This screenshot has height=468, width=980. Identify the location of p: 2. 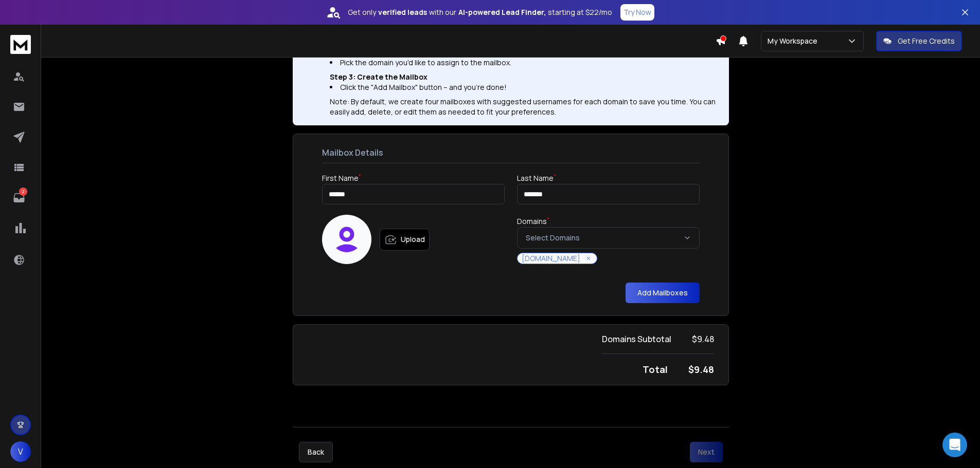
(23, 191).